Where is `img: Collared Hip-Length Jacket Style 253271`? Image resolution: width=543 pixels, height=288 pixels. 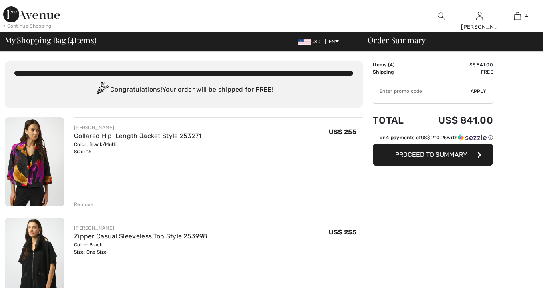 img: Collared Hip-Length Jacket Style 253271 is located at coordinates (34, 162).